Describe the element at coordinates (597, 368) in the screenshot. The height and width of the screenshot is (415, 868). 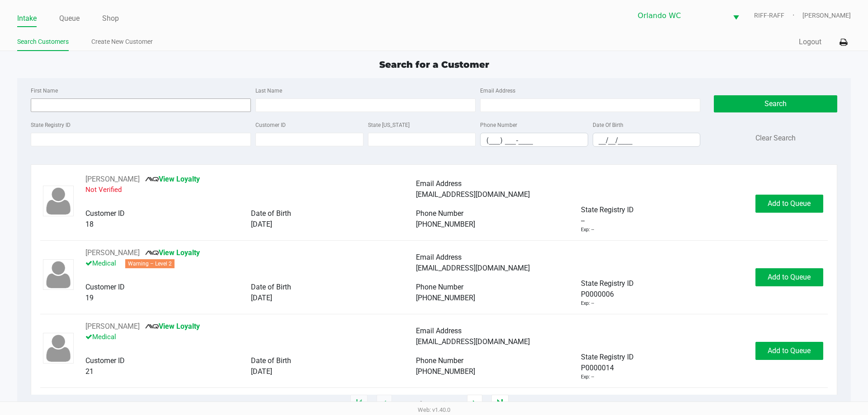
I see `span: P0000014` at that location.